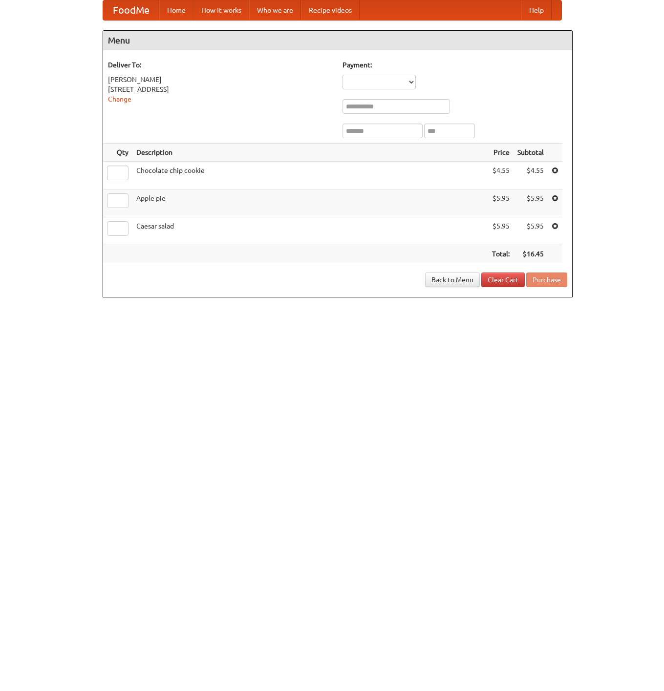  Describe the element at coordinates (310, 175) in the screenshot. I see `td: Chocolate chip cookie` at that location.